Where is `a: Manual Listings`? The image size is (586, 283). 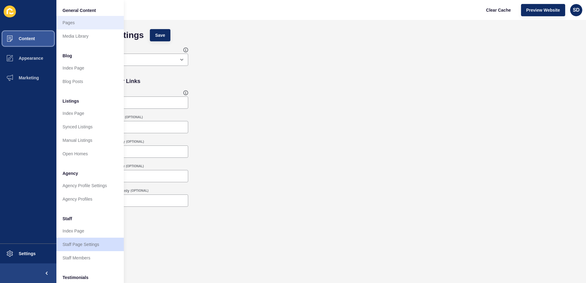 a: Manual Listings is located at coordinates (90, 140).